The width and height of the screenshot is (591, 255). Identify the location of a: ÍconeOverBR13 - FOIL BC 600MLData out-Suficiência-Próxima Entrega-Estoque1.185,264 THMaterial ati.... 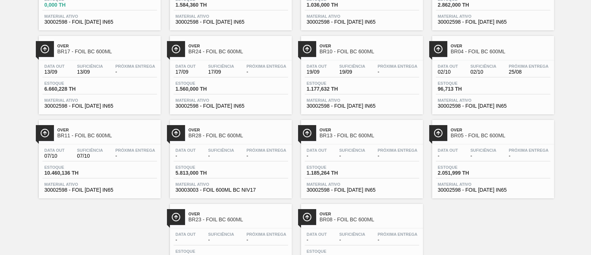
(361, 156).